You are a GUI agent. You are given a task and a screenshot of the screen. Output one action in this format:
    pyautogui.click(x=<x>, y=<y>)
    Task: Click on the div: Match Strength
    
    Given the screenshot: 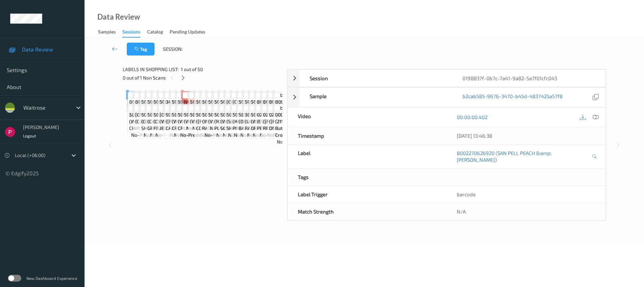 What is the action you would take?
    pyautogui.click(x=367, y=212)
    